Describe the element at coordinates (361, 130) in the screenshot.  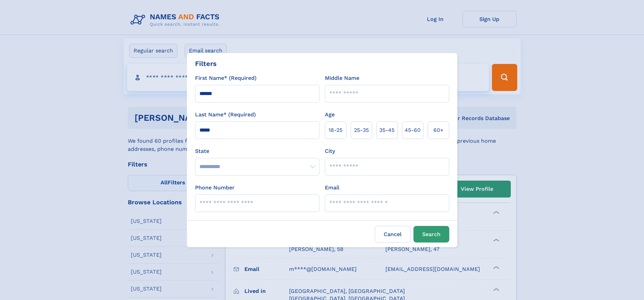
I see `span: 25‑35` at that location.